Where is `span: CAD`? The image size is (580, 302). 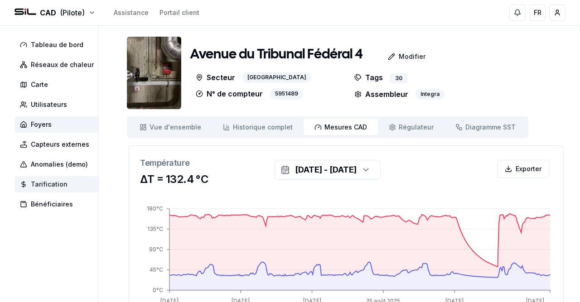
span: CAD is located at coordinates (48, 13).